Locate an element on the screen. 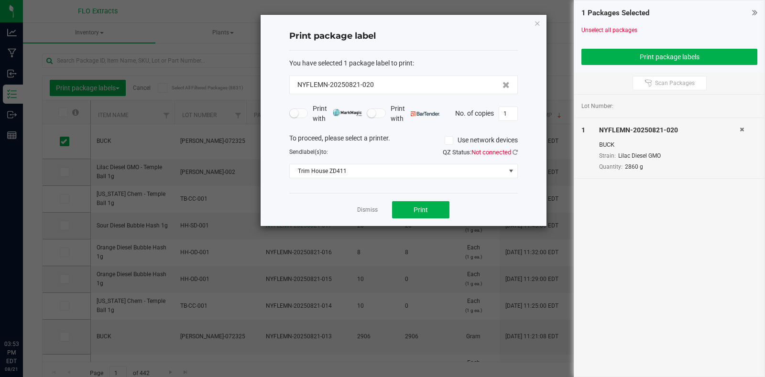 This screenshot has width=765, height=377. span: 1 is located at coordinates (583, 130).